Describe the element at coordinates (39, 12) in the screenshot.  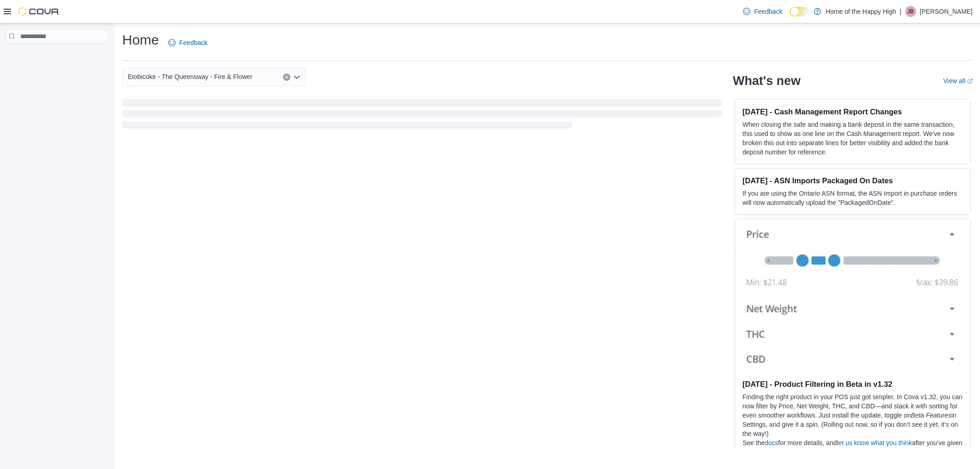
I see `img: Cova` at that location.